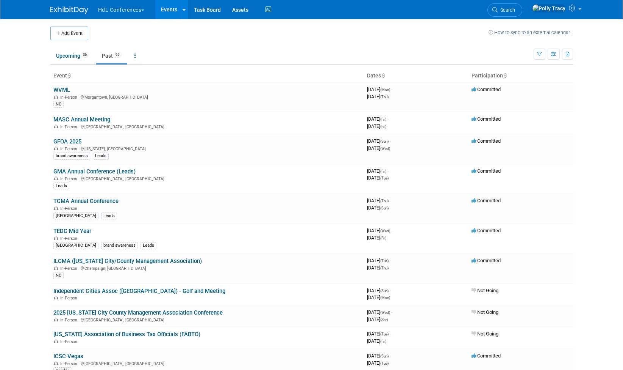  Describe the element at coordinates (86, 201) in the screenshot. I see `a: TCMA Annual Conference` at that location.